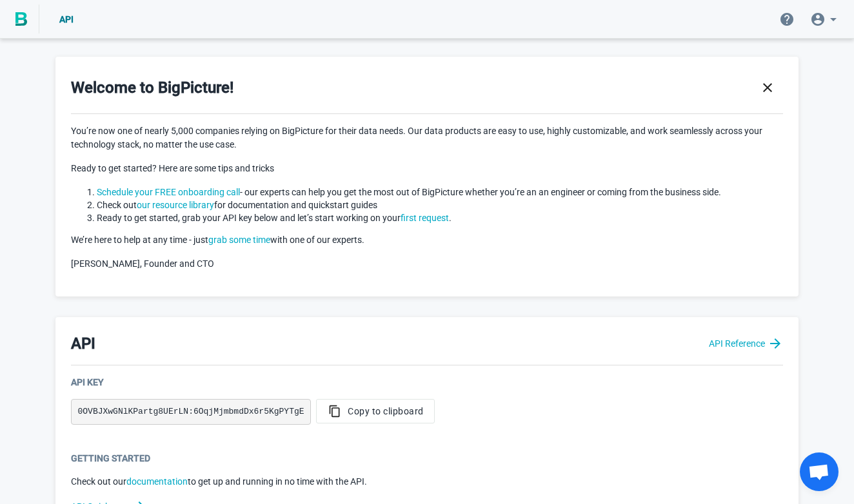 The height and width of the screenshot is (504, 854). I want to click on div: API Key, so click(427, 382).